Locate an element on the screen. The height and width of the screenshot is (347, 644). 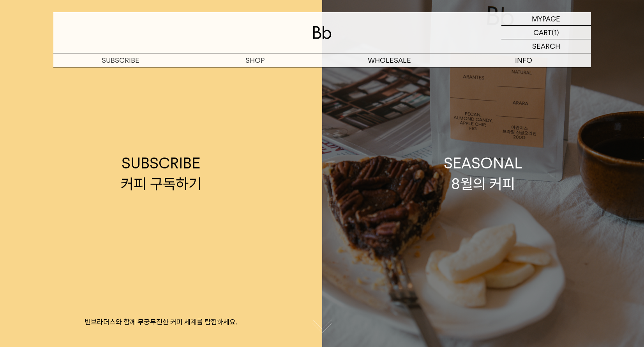
a: CART (1) is located at coordinates (546, 32).